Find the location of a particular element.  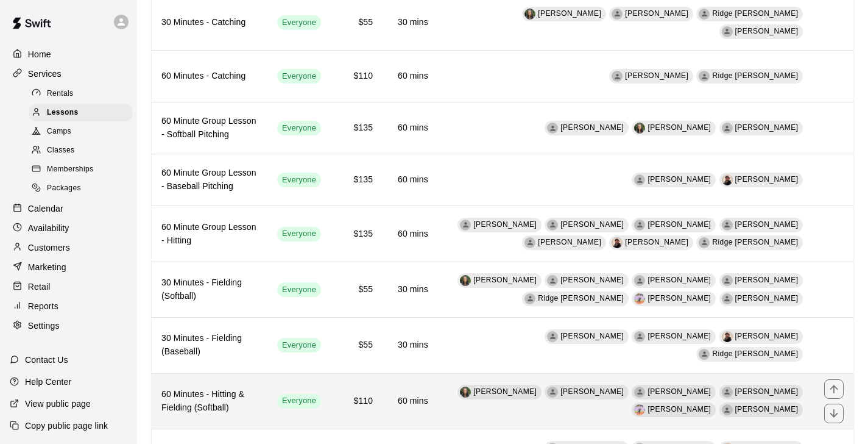

h6: 60 Minute Group Lesson - Baseball Pitching is located at coordinates (210, 180).